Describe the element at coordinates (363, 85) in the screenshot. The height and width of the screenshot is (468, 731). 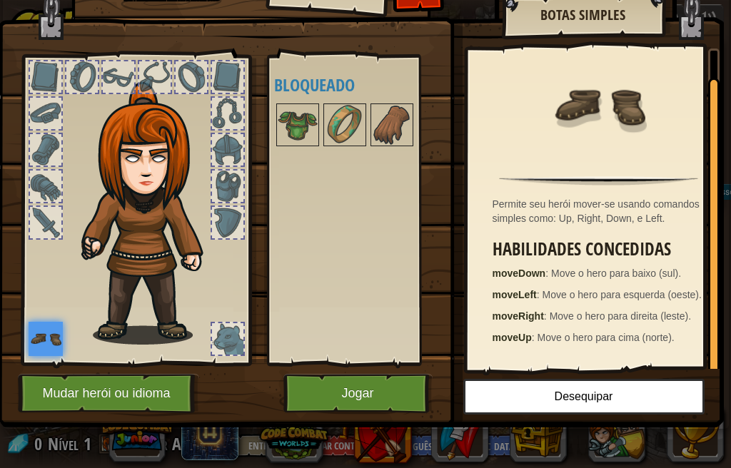
I see `h4: Bloqueado` at that location.